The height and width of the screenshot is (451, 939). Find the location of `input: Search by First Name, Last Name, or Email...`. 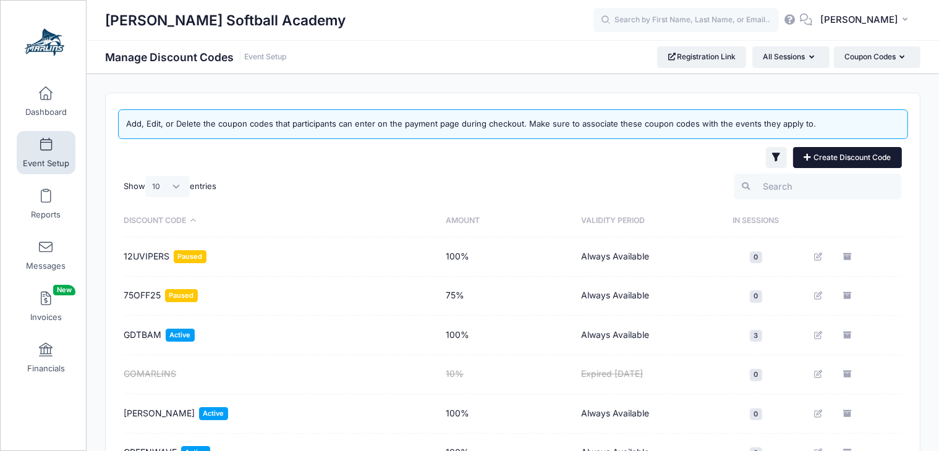

input: Search by First Name, Last Name, or Email... is located at coordinates (686, 20).